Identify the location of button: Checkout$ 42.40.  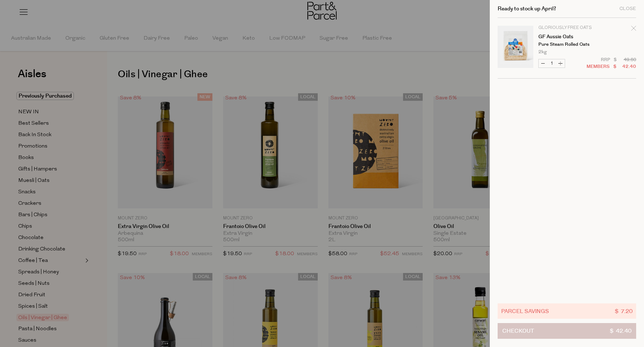
(567, 331).